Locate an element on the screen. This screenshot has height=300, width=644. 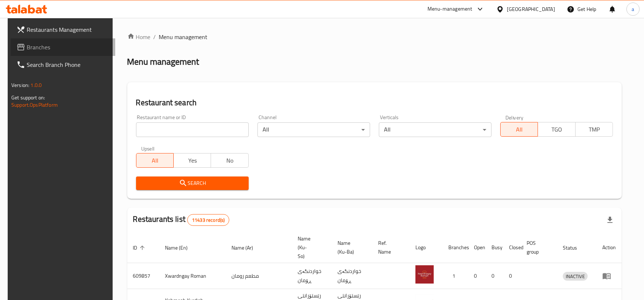
span: Branches is located at coordinates (68, 48).